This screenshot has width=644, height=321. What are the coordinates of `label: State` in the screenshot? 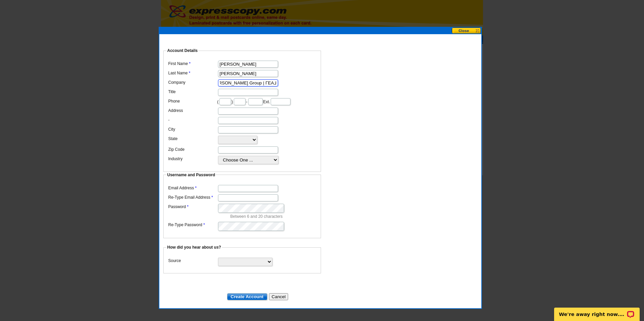 It's located at (193, 139).